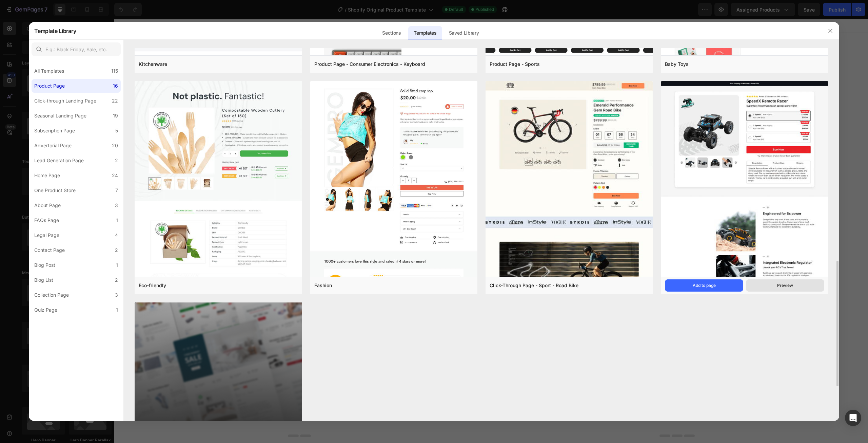 This screenshot has width=868, height=443. I want to click on div: Templates, so click(425, 33).